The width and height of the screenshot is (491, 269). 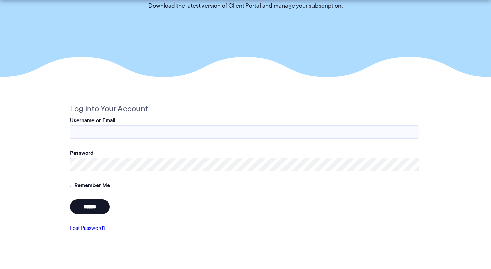 I want to click on a: Lost Password?, so click(x=88, y=228).